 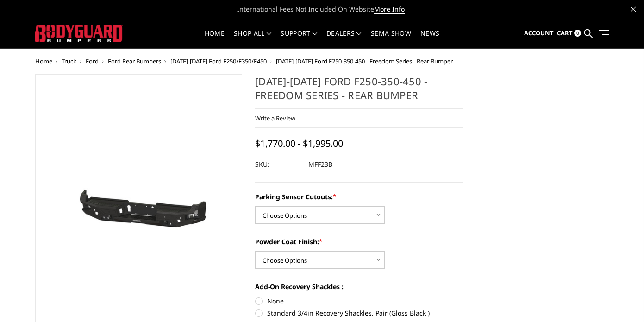 I want to click on a: Dealers, so click(x=344, y=39).